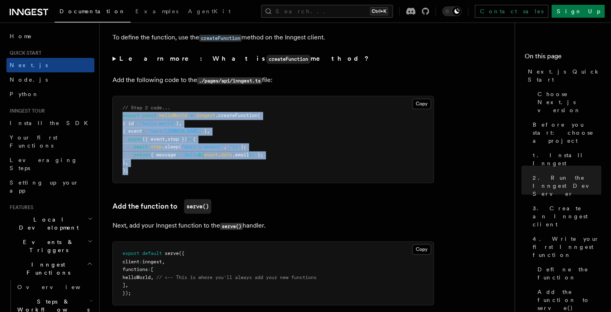  Describe the element at coordinates (211, 155) in the screenshot. I see `span: event` at that location.